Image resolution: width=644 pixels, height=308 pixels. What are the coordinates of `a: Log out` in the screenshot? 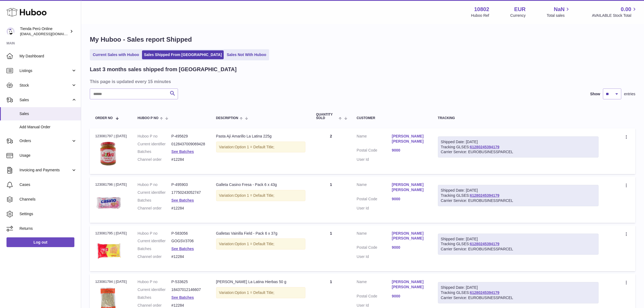 It's located at (40, 242).